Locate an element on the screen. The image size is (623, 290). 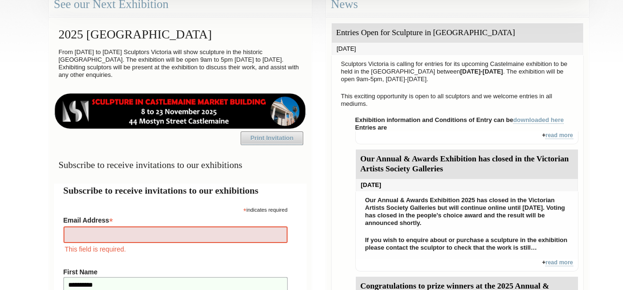
a: downloaded here is located at coordinates (538, 120).